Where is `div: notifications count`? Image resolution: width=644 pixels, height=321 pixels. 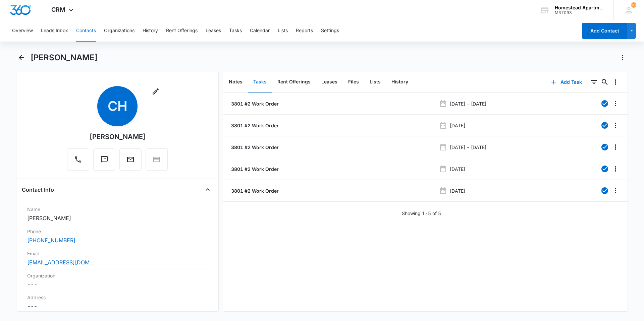 div: notifications count is located at coordinates (634, 5).